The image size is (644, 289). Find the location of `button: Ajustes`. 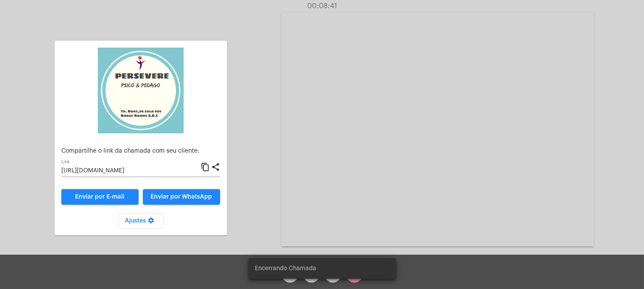

button: Ajustes is located at coordinates (141, 221).